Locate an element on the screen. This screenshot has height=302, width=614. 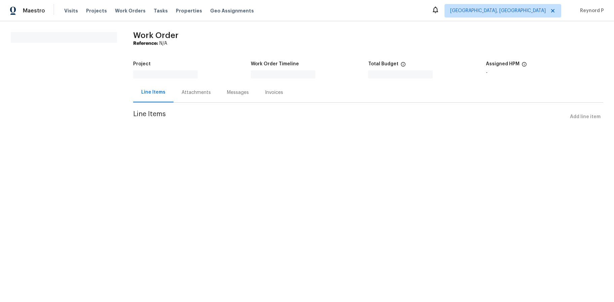
h5: Project is located at coordinates (142, 64).